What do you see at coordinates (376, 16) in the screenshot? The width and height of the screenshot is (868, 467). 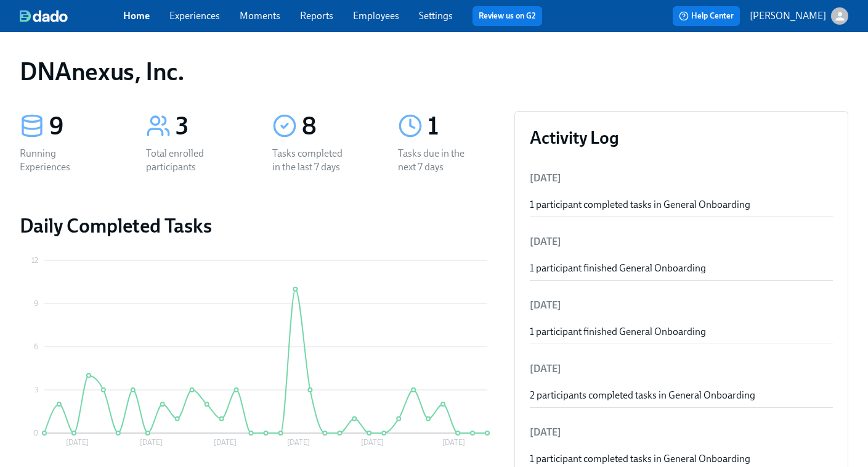 I see `a: Employees` at bounding box center [376, 16].